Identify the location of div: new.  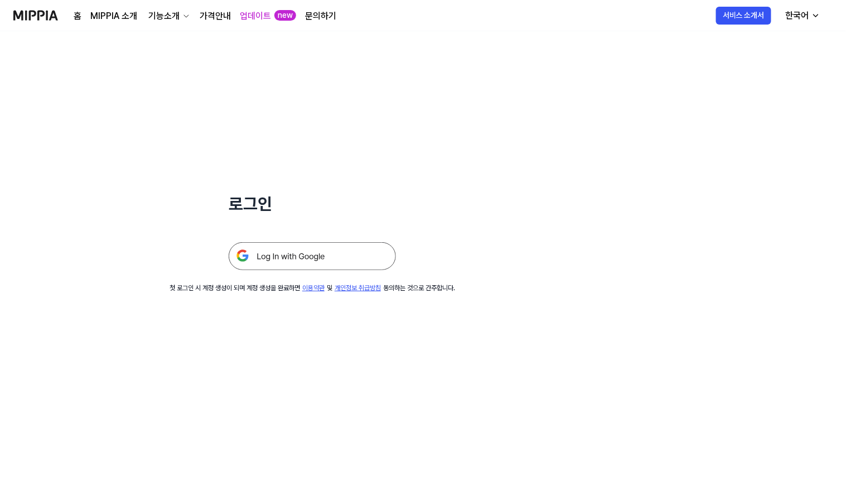
(285, 16).